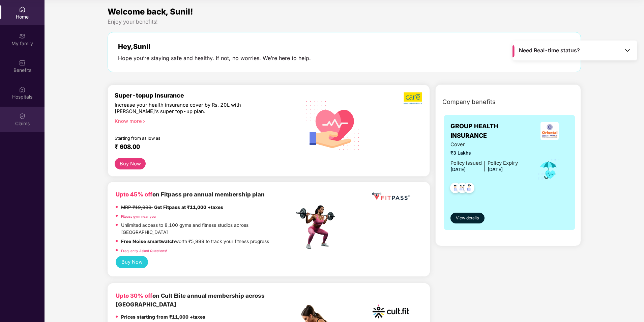  What do you see at coordinates (214, 58) in the screenshot?
I see `div: Hope you’re staying safe and healthy. If not, no worries. We’re here to help.` at bounding box center [214, 58].